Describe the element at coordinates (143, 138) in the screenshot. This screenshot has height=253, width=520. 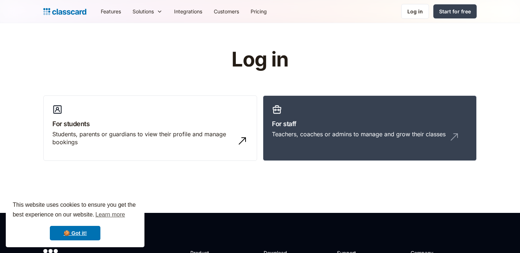
I see `div: Students, parents or guardians to view their profile and manage bookings` at that location.